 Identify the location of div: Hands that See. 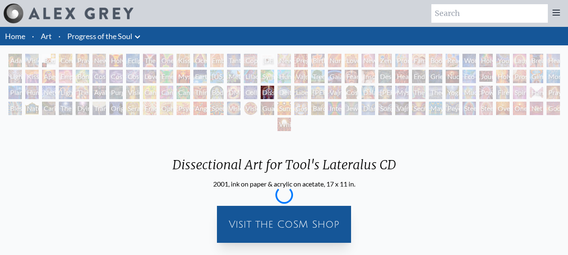
(536, 92).